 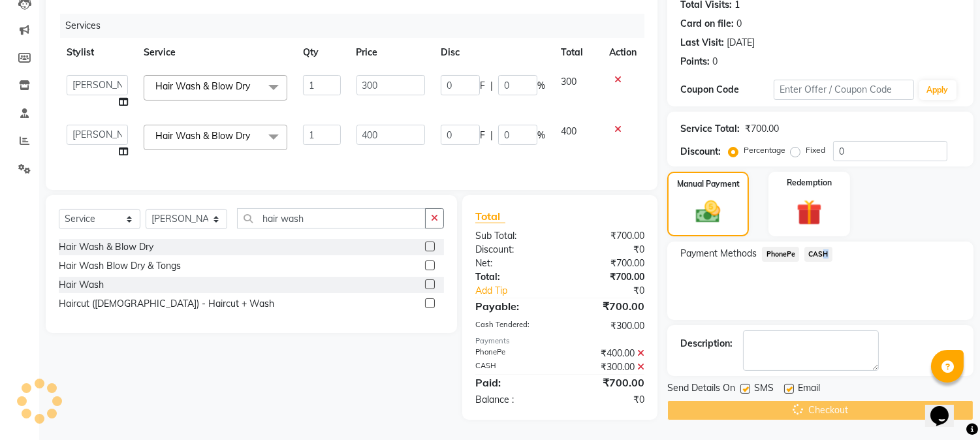 I want to click on button: Apply, so click(x=937, y=90).